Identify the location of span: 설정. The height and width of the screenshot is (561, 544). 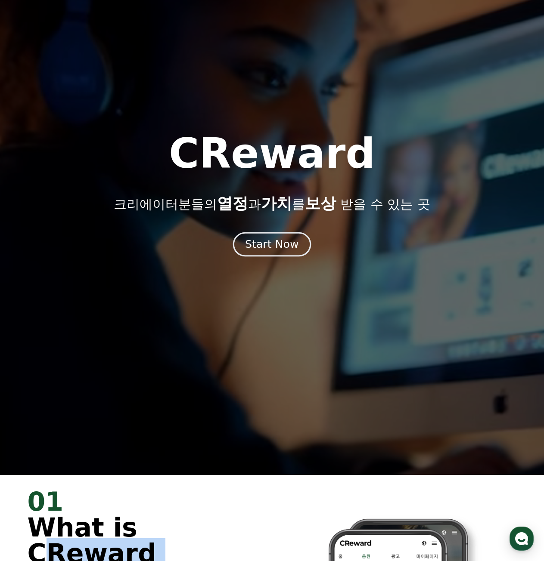
(138, 289).